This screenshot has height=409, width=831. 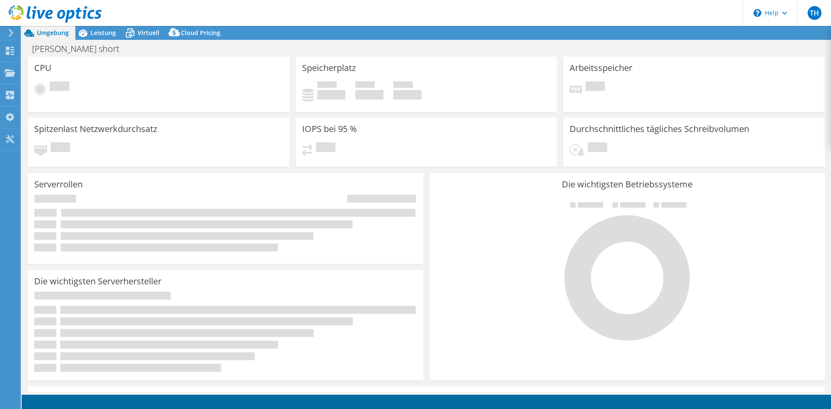 What do you see at coordinates (96, 129) in the screenshot?
I see `h3: Spitzenlast Netzwerkdurchsatz` at bounding box center [96, 129].